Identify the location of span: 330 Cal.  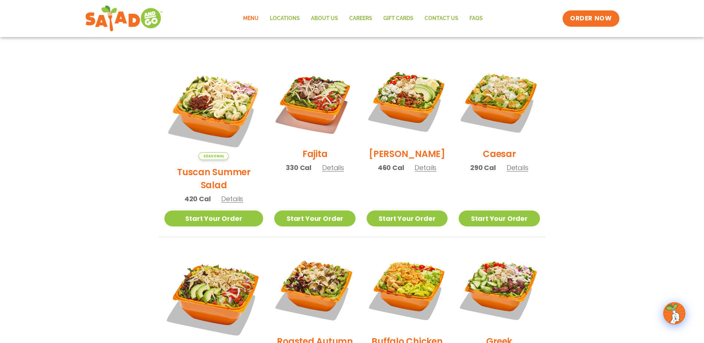
(298, 167).